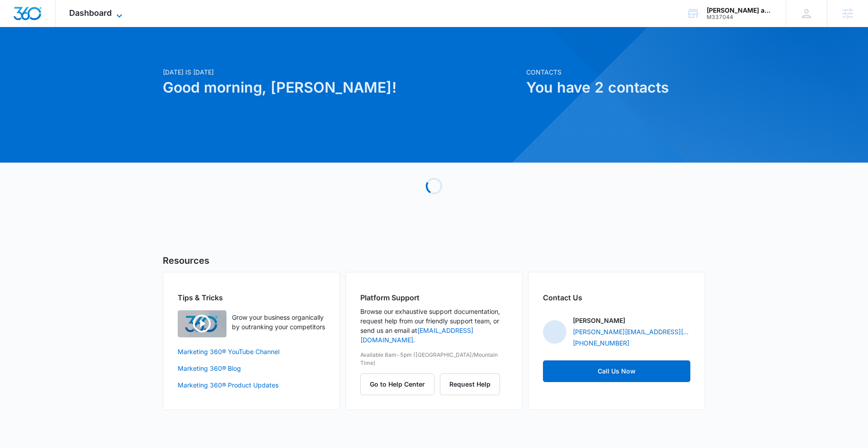 The width and height of the screenshot is (868, 448). What do you see at coordinates (278, 322) in the screenshot?
I see `p: Grow your business organically by outranking your competitors` at bounding box center [278, 322].